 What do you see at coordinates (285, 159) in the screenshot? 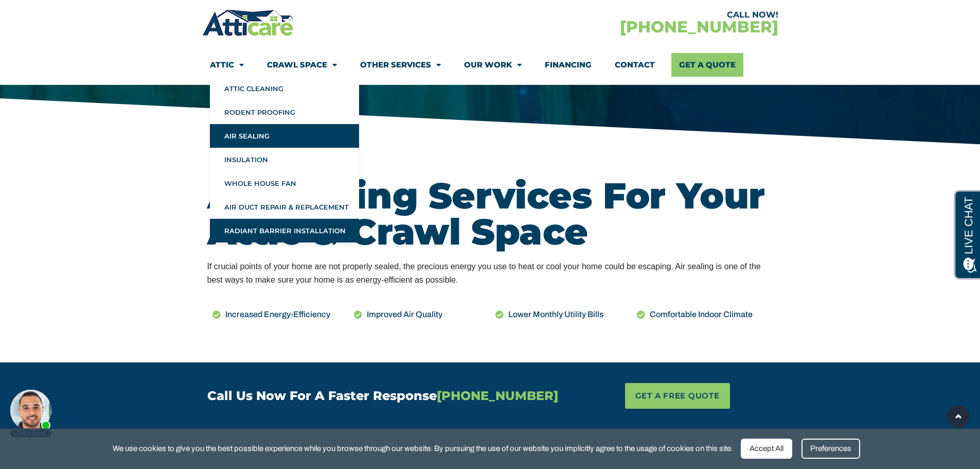
I see `ul: Attic` at bounding box center [285, 159].